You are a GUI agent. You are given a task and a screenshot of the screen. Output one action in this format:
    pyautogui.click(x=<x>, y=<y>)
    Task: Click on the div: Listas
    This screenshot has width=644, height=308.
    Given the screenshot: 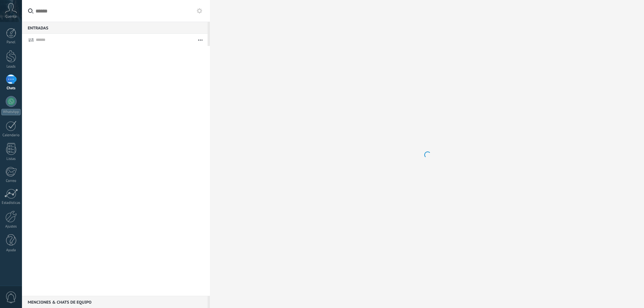 What is the action you would take?
    pyautogui.click(x=11, y=159)
    